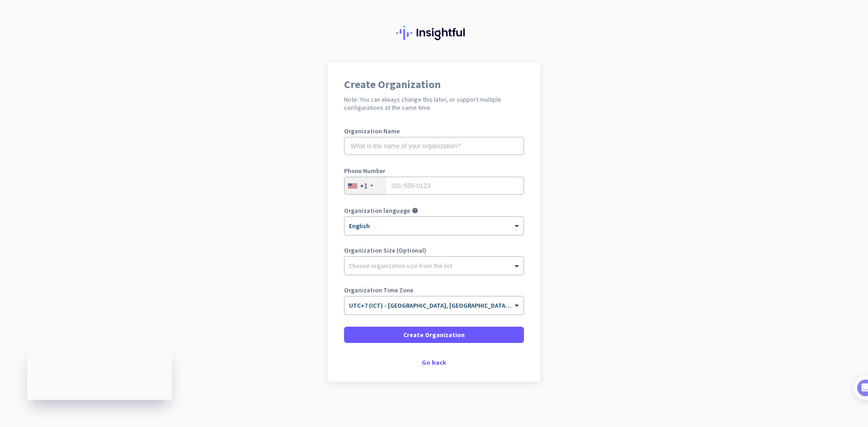  Describe the element at coordinates (434, 335) in the screenshot. I see `span: Create Organization` at that location.